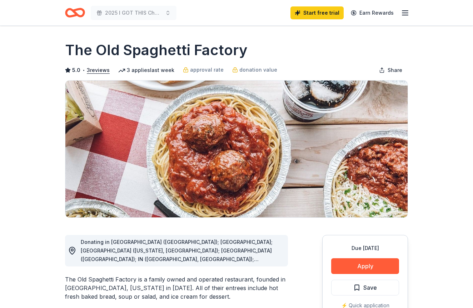  I want to click on button: 2025 I GOT THIS Charity Scramble, so click(134, 13).